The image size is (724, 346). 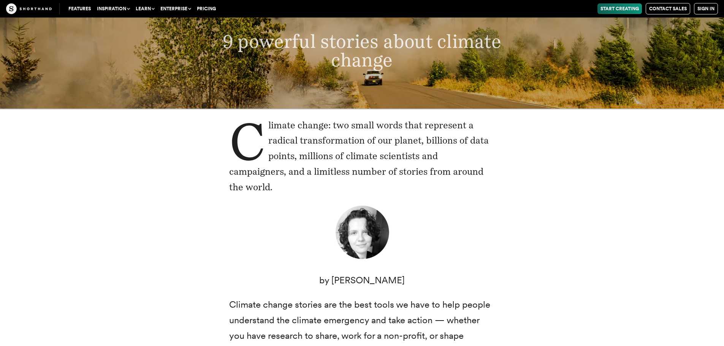 I want to click on a: Sign in, so click(x=706, y=9).